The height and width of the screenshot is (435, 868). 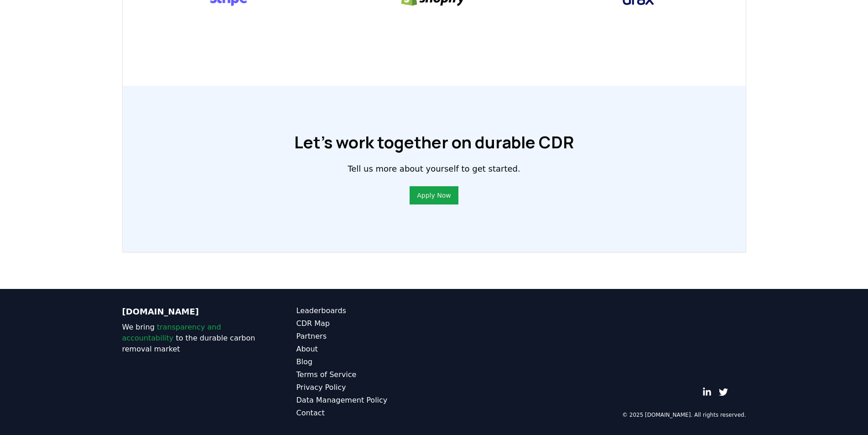 I want to click on a: Terms of Service, so click(x=366, y=375).